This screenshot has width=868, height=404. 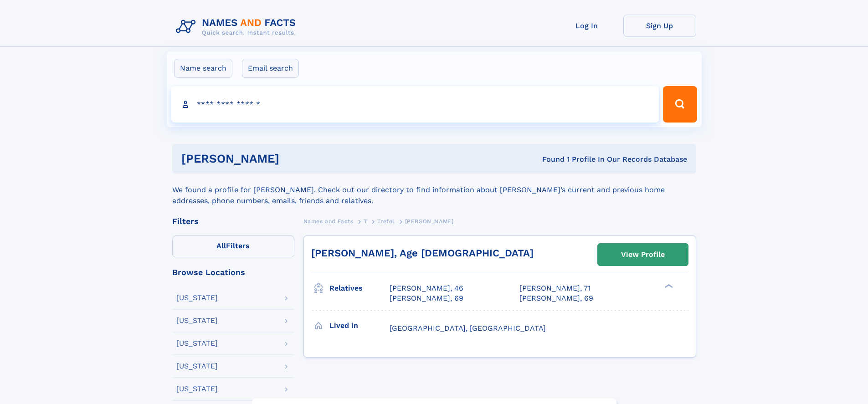 I want to click on a: Names and Facts, so click(x=329, y=221).